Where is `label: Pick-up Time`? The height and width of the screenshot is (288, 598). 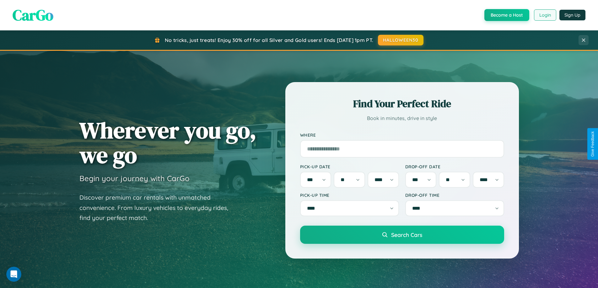
label: Pick-up Time is located at coordinates (349, 195).